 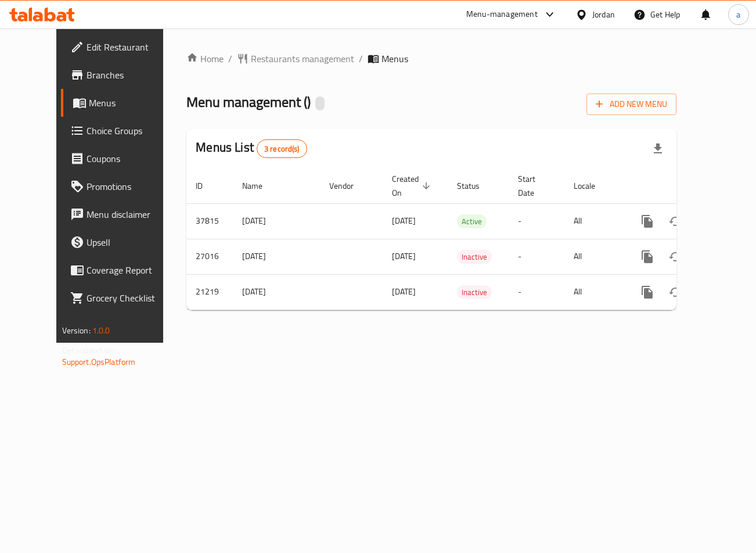 What do you see at coordinates (592, 186) in the screenshot?
I see `span: Locale` at bounding box center [592, 186].